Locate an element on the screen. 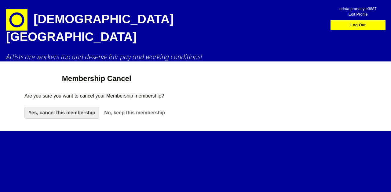 This screenshot has width=391, height=192. span: Edit Profile is located at coordinates (358, 12).